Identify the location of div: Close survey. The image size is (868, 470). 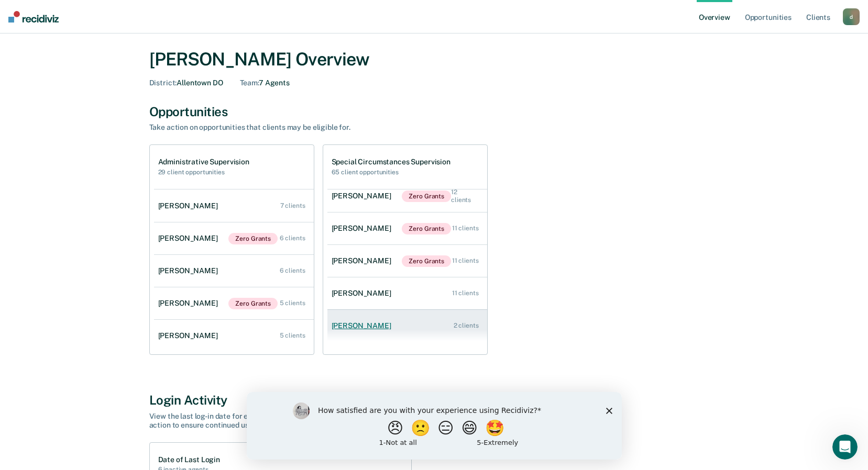
(363, 19).